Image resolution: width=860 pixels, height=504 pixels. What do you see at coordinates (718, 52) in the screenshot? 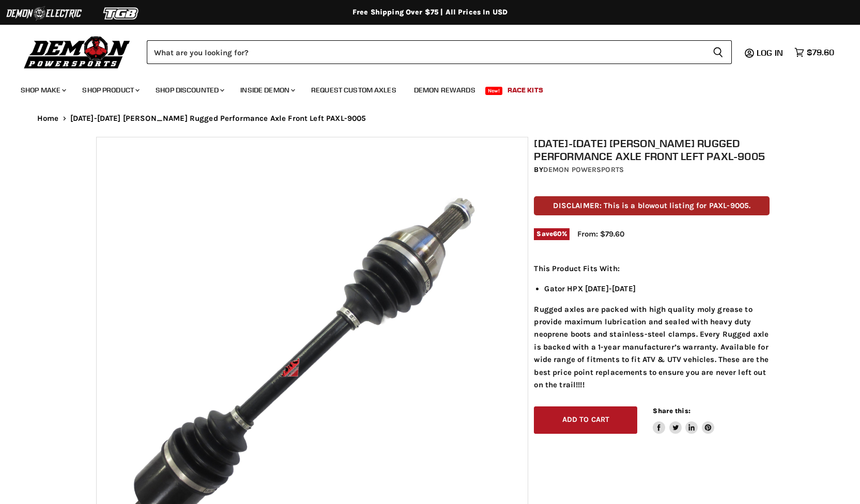
I see `button: Search` at bounding box center [718, 52].